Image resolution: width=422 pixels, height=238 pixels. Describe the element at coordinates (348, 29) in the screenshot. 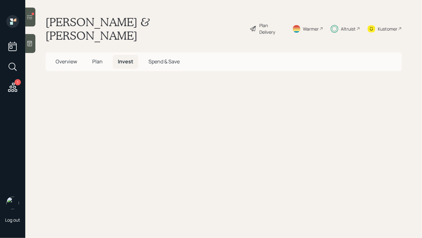

I see `div: Altruist` at that location.